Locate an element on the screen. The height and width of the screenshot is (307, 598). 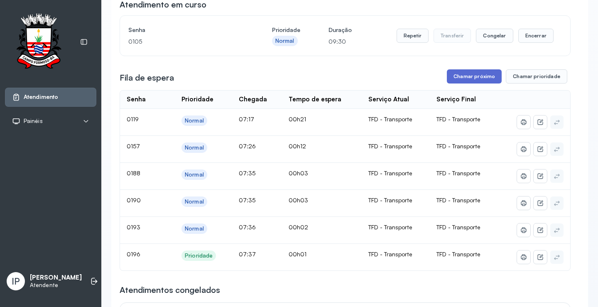
h4: Senha is located at coordinates (186, 30).